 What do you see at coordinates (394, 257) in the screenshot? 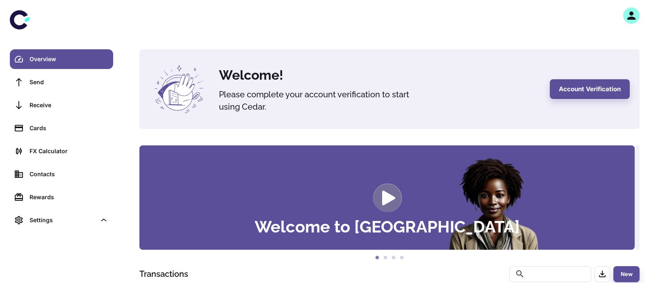
I see `button: 3` at bounding box center [394, 257].